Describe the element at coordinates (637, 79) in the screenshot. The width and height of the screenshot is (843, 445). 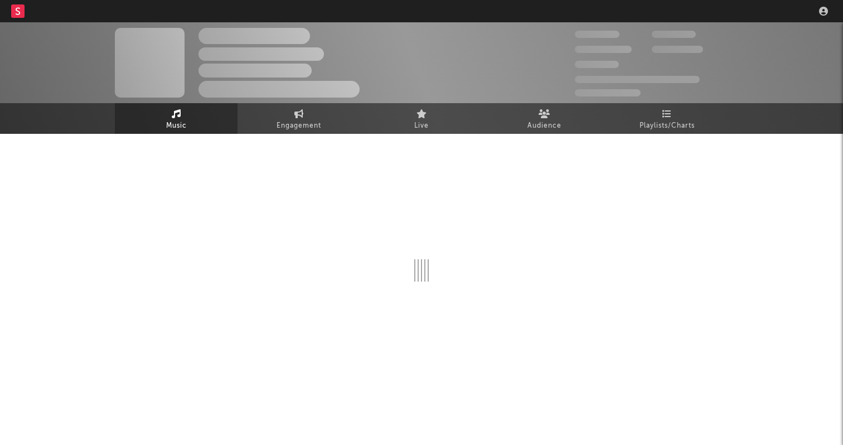
I see `span: 50,000,000 Monthly Listeners` at that location.